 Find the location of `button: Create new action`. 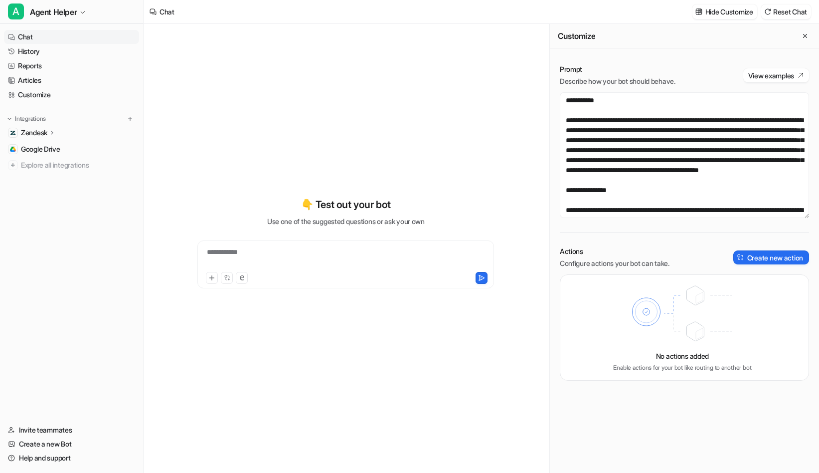

button: Create new action is located at coordinates (771, 257).